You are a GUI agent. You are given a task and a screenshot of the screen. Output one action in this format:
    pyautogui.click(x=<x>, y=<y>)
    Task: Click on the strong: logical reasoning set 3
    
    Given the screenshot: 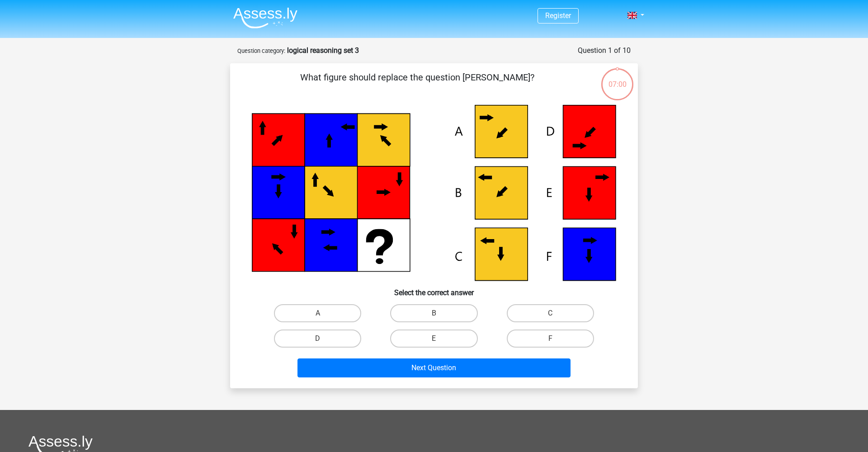 What is the action you would take?
    pyautogui.click(x=323, y=50)
    